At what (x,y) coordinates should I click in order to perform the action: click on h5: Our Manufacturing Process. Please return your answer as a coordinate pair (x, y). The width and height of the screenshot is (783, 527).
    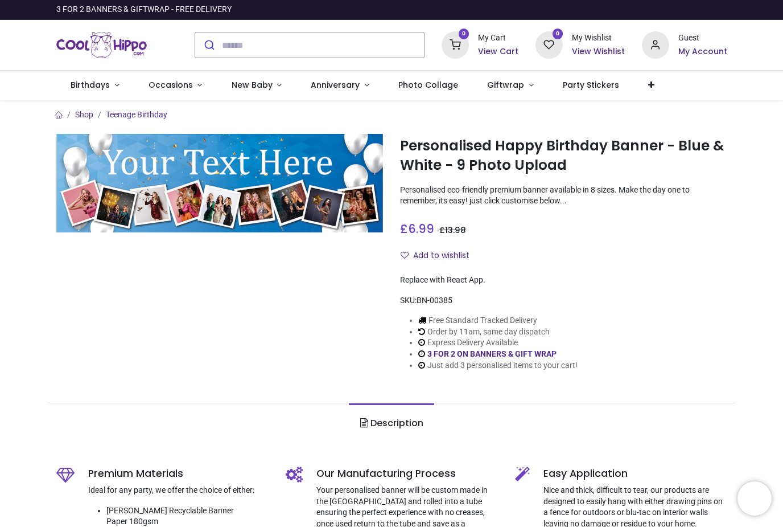
    Looking at the image, I should click on (407, 473).